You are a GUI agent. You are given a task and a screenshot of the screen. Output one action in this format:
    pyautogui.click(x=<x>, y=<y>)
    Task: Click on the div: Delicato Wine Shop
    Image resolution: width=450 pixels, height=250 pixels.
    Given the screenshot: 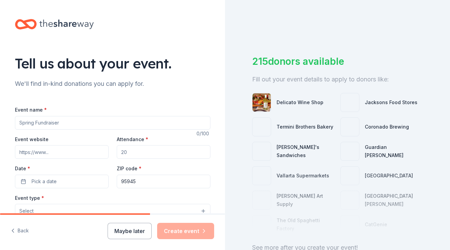 What is the action you would take?
    pyautogui.click(x=300, y=102)
    